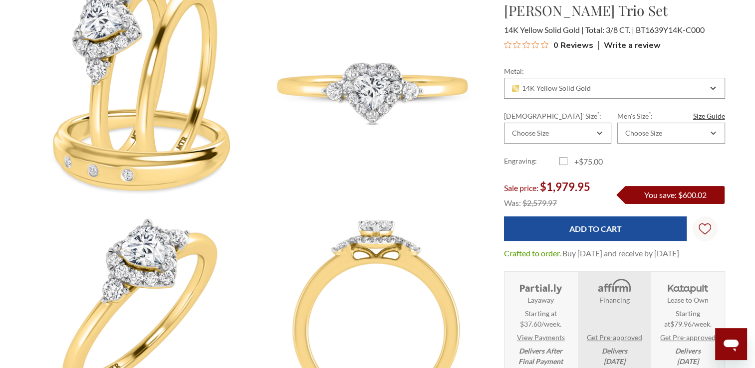 The width and height of the screenshot is (755, 368). I want to click on div: Write a review, so click(630, 45).